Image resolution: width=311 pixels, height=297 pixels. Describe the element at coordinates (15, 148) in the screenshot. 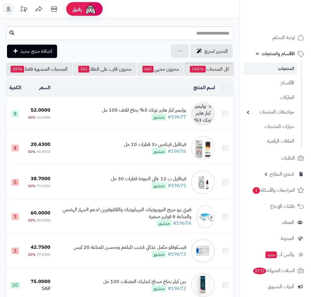

I see `span: 4` at that location.